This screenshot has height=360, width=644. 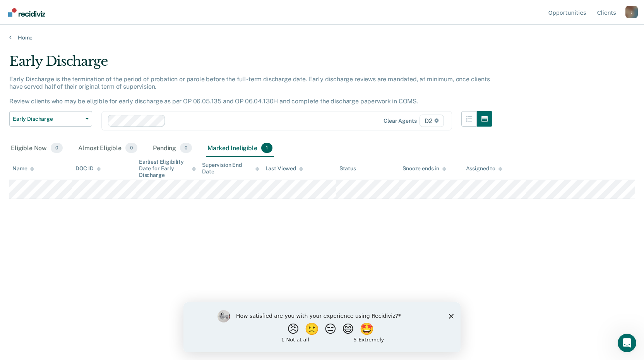 I want to click on div: 1 - Not at all, so click(x=89, y=37).